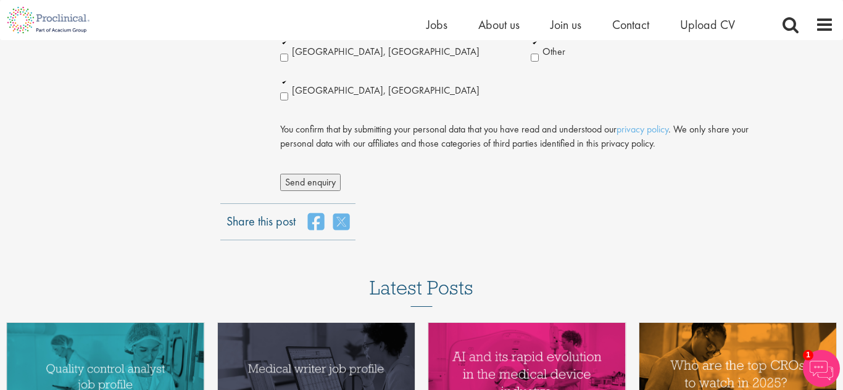  Describe the element at coordinates (437, 25) in the screenshot. I see `a: Jobs` at that location.